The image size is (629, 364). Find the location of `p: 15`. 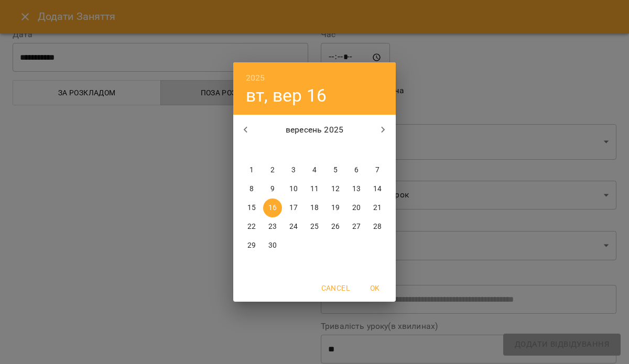

p: 15 is located at coordinates (252, 208).